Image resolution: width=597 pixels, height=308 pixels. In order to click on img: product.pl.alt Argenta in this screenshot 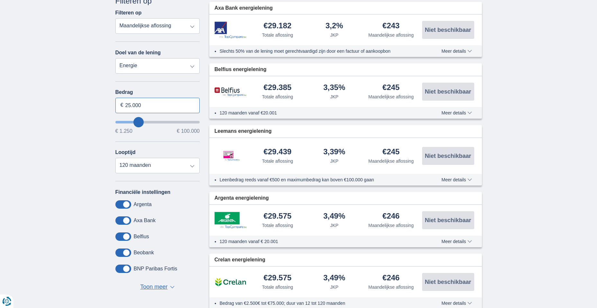, I will do `click(230, 220)`.